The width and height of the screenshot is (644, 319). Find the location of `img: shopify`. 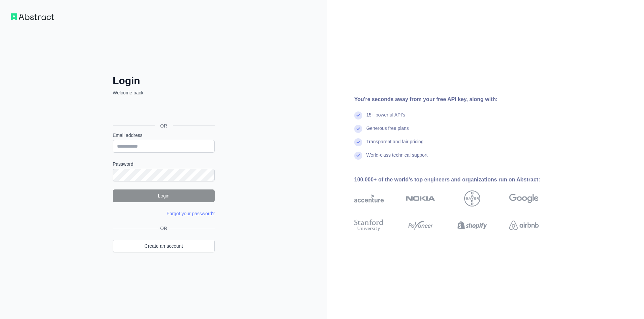

img: shopify is located at coordinates (472, 226).